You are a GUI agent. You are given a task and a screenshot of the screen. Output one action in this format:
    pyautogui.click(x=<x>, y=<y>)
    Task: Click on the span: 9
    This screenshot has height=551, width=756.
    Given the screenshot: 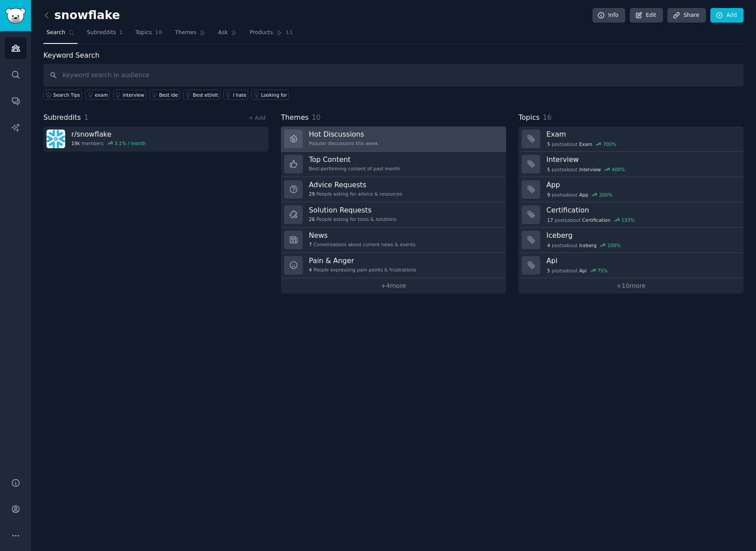 What is the action you would take?
    pyautogui.click(x=548, y=195)
    